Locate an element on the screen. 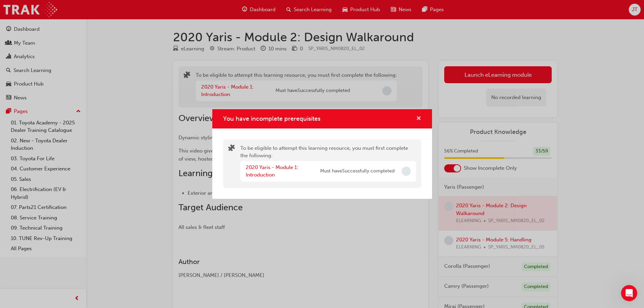  span: You have incomplete prerequisites is located at coordinates (271, 119).